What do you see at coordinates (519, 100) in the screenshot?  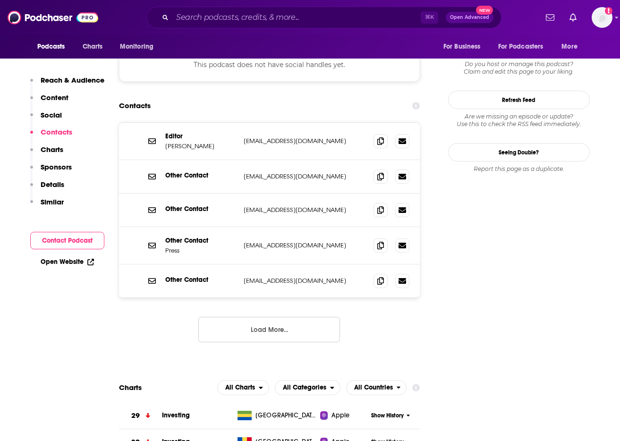 I see `button: Refresh Feed` at bounding box center [519, 100].